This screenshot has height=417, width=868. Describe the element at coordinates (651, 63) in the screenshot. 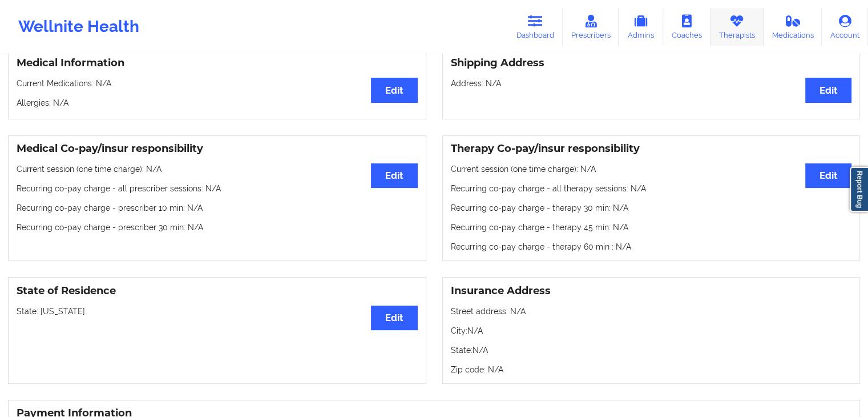

I see `h3: Shipping Address` at that location.